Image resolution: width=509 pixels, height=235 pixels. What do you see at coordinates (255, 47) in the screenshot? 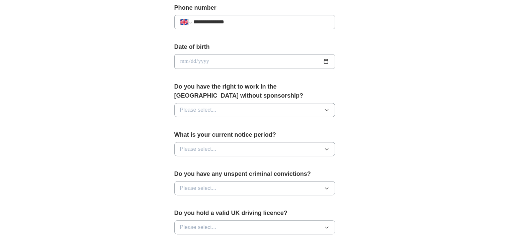
I see `label: Date of birth` at bounding box center [255, 47].